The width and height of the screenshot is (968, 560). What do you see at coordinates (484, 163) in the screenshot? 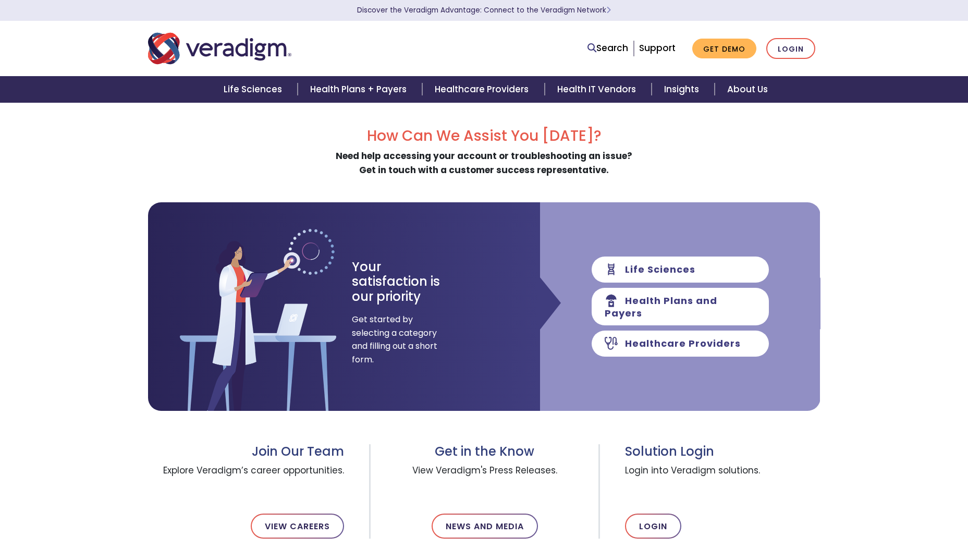
I see `strong: Need help accessing your account or troubleshooting an issue? Get in touch with a customer succes...` at bounding box center [484, 163].